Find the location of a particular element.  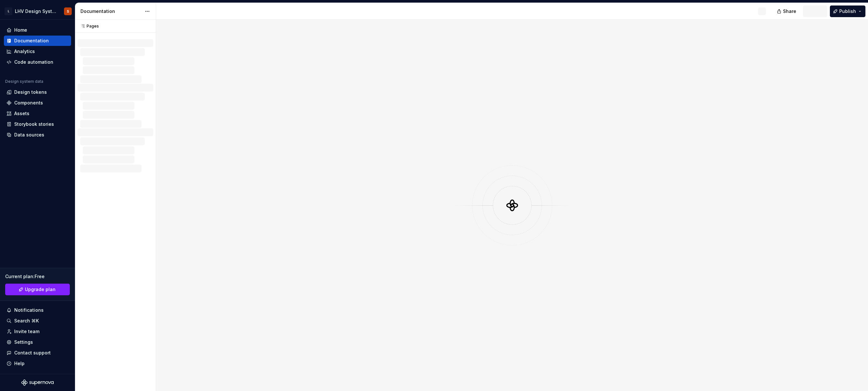

span: Share is located at coordinates (789, 12).